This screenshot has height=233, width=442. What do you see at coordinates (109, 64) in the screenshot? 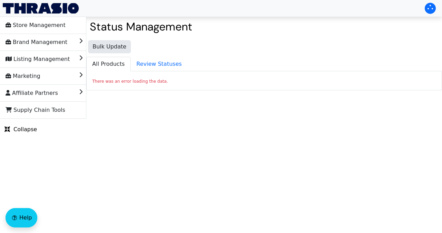
I see `span: All Products` at bounding box center [109, 64].